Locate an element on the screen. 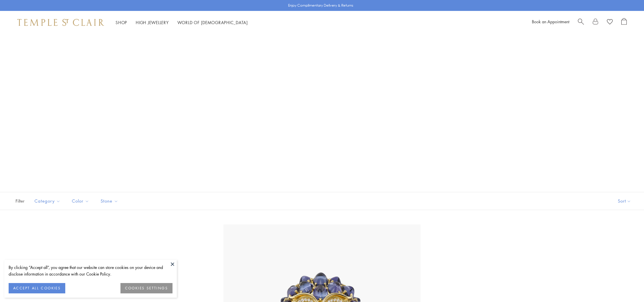 The height and width of the screenshot is (302, 644). img: Temple St. Clair is located at coordinates (60, 22).